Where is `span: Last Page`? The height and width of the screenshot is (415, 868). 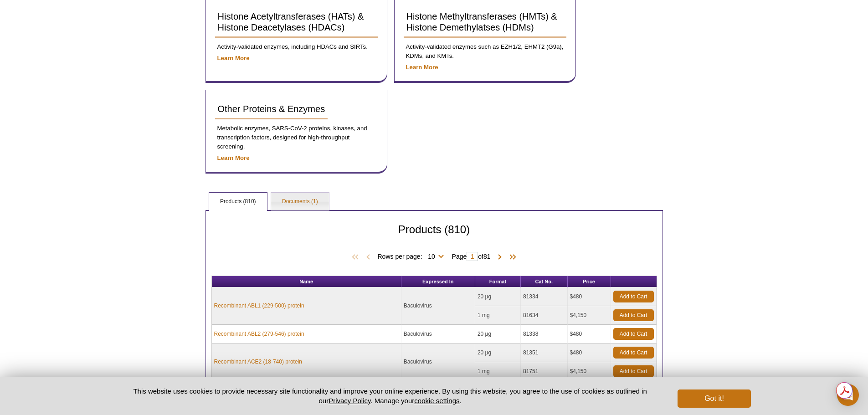
span: Last Page is located at coordinates (511, 257).